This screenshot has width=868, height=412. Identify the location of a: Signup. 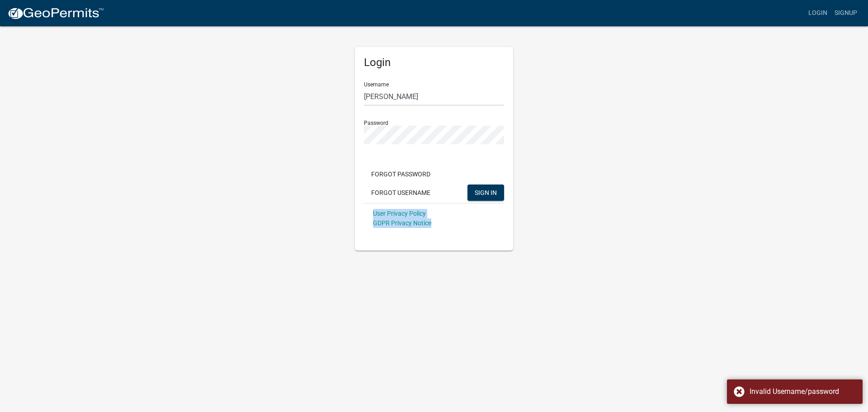
(846, 13).